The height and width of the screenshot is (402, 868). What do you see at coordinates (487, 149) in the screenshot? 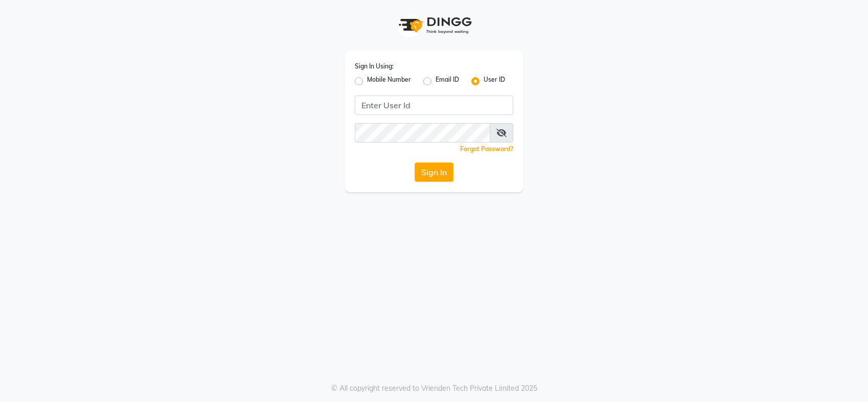
I see `a: Forgot Password?` at bounding box center [487, 149].